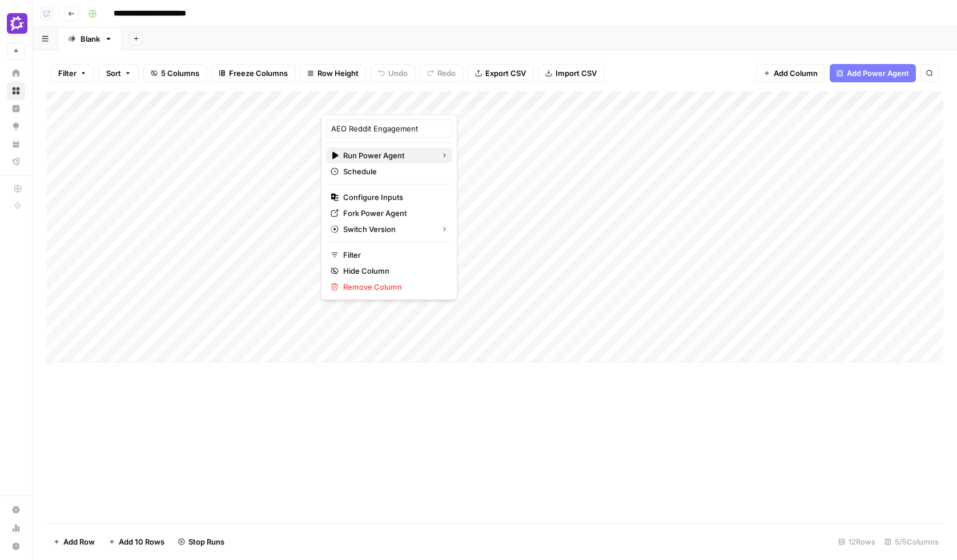 The width and height of the screenshot is (957, 560). Describe the element at coordinates (16, 510) in the screenshot. I see `a: Settings` at that location.